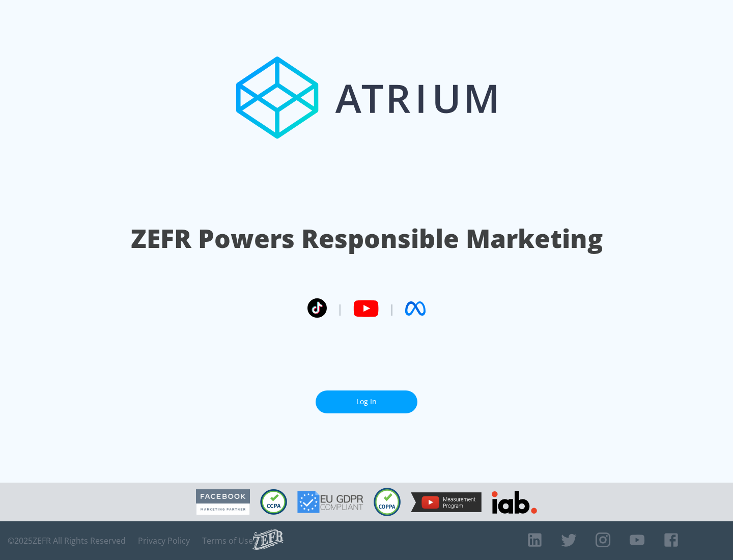 Image resolution: width=733 pixels, height=560 pixels. Describe the element at coordinates (274, 502) in the screenshot. I see `img: CCPA Compliant` at that location.